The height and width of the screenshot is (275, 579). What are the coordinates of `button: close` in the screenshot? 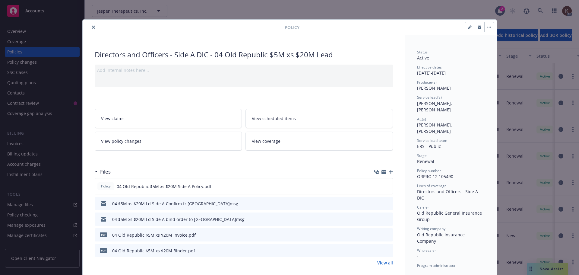 It's located at (94, 27).